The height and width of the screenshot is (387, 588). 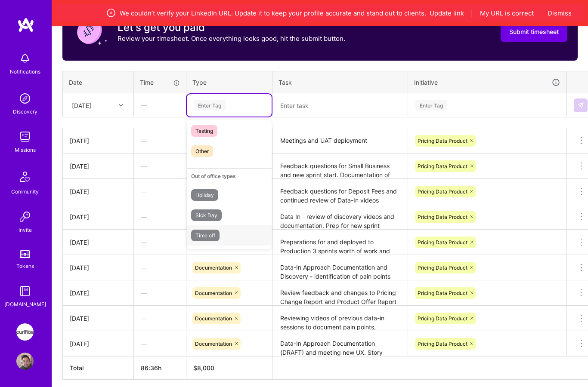 What do you see at coordinates (25, 361) in the screenshot?
I see `a: User Avatar` at bounding box center [25, 361].